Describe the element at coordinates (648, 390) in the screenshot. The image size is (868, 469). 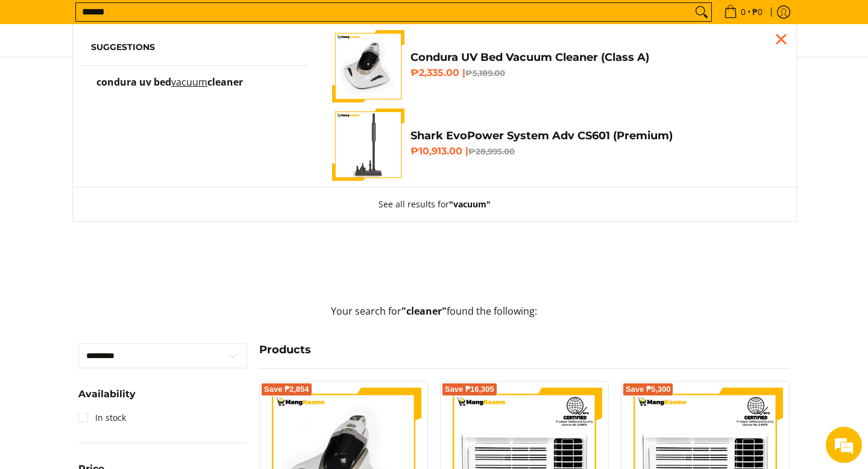
I see `span: Save ₱5,300` at that location.